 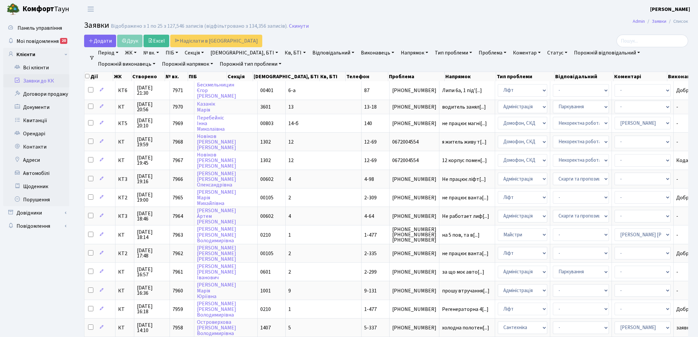 I want to click on a: Секція, so click(x=194, y=53).